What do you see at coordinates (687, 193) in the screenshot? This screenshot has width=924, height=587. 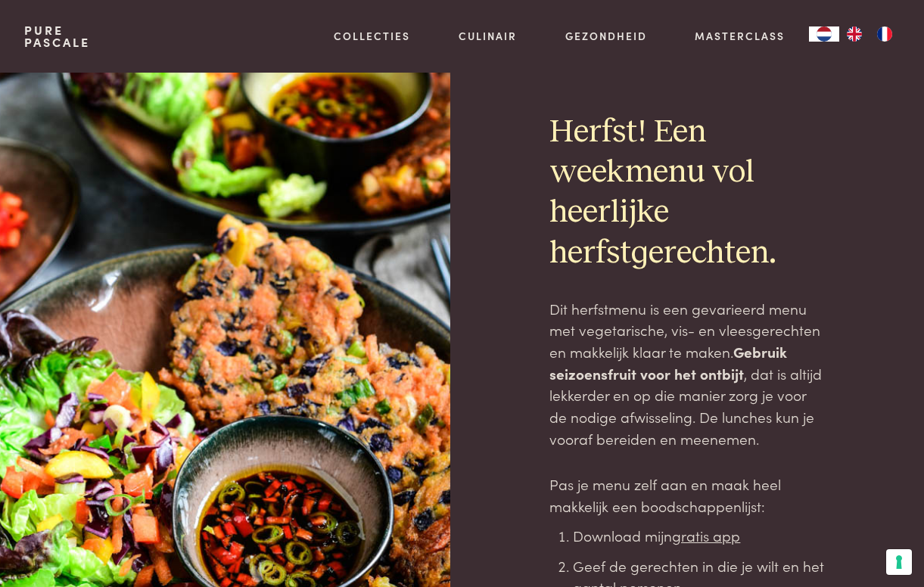 I see `h2: Herfst! Een weekmenu vol heerlijke herfstgerechten.` at bounding box center [687, 193].